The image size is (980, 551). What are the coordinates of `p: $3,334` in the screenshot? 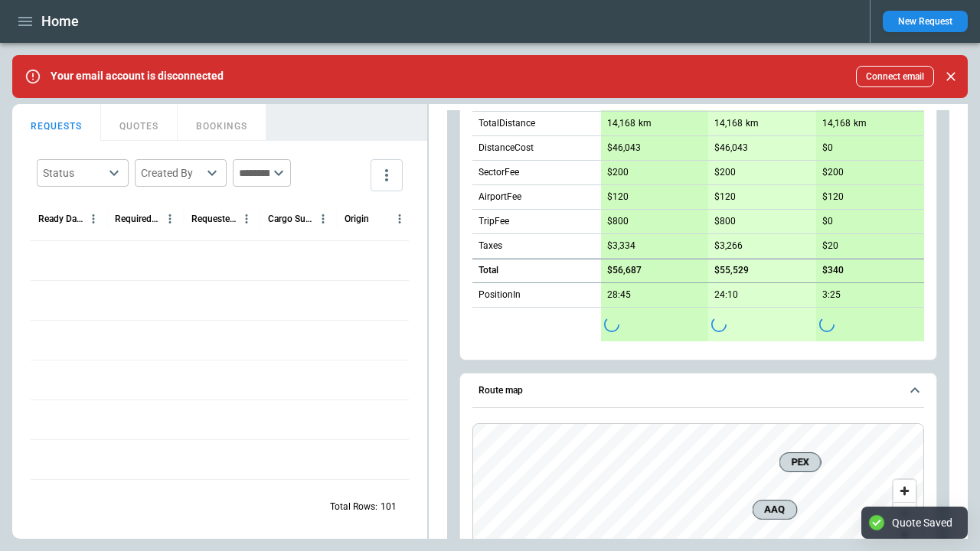 It's located at (621, 246).